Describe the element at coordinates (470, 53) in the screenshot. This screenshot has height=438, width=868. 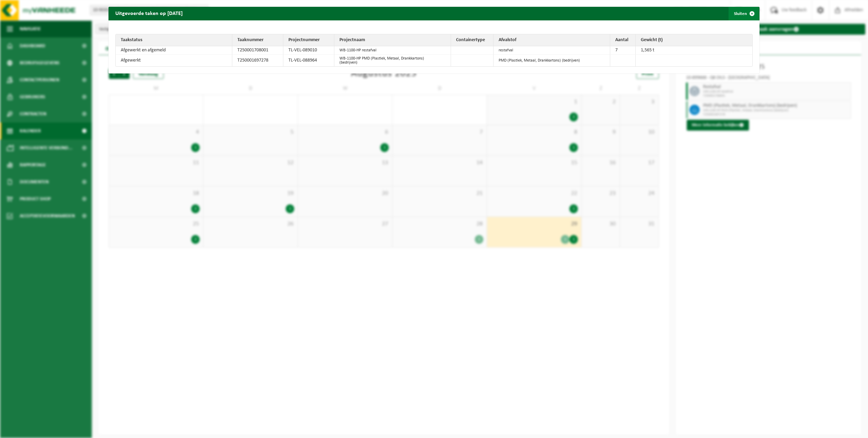
I see `img: WB-1100-HPE-GN-57` at that location.